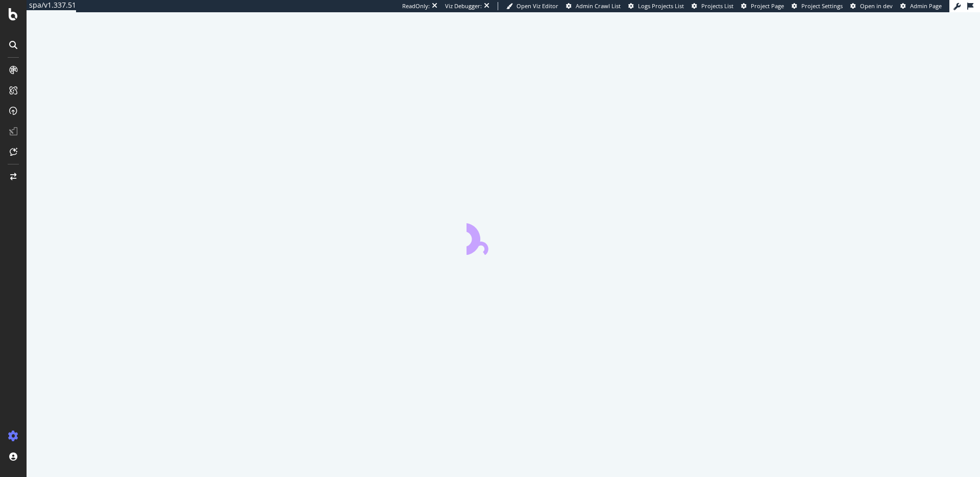  I want to click on span: Open Viz Editor, so click(538, 5).